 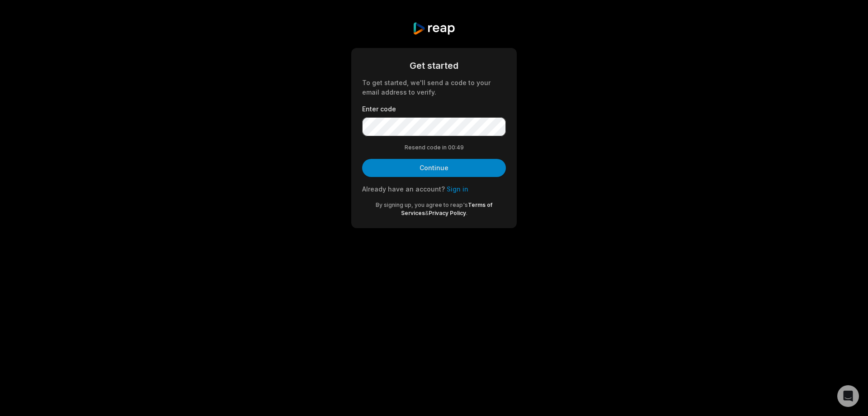 What do you see at coordinates (457, 189) in the screenshot?
I see `a: Sign in` at bounding box center [457, 189].